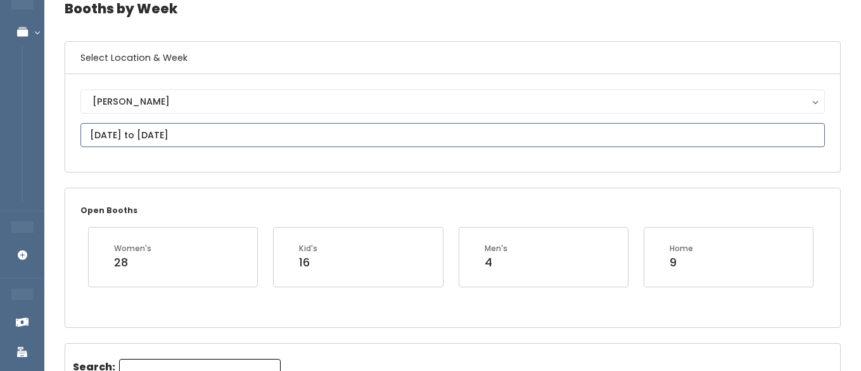 This screenshot has width=861, height=371. Describe the element at coordinates (308, 248) in the screenshot. I see `div: Kid's` at that location.